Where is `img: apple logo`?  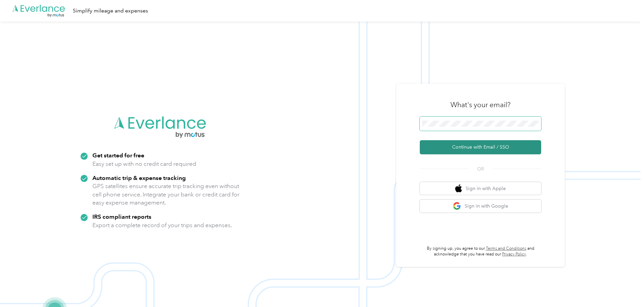 img: apple logo is located at coordinates (458, 188).